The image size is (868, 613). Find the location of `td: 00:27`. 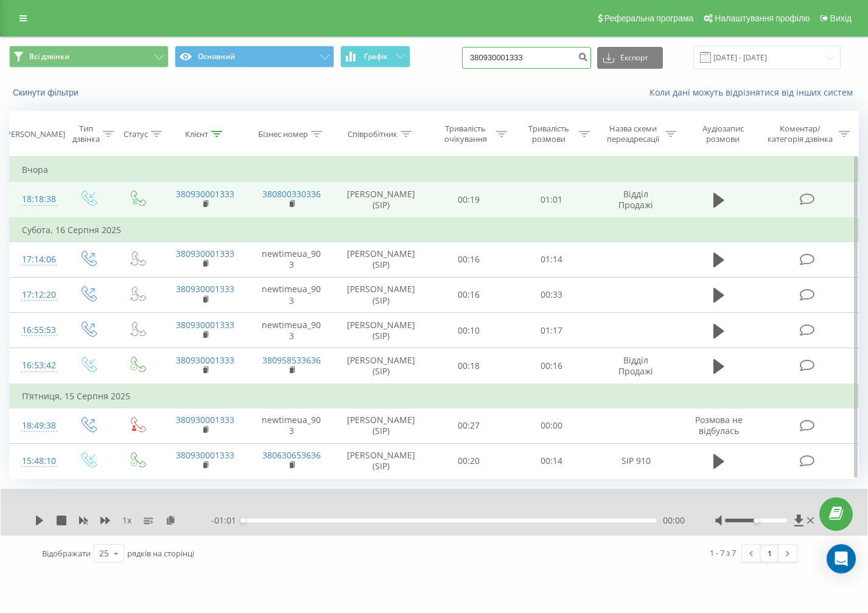

td: 00:27 is located at coordinates (469, 425).